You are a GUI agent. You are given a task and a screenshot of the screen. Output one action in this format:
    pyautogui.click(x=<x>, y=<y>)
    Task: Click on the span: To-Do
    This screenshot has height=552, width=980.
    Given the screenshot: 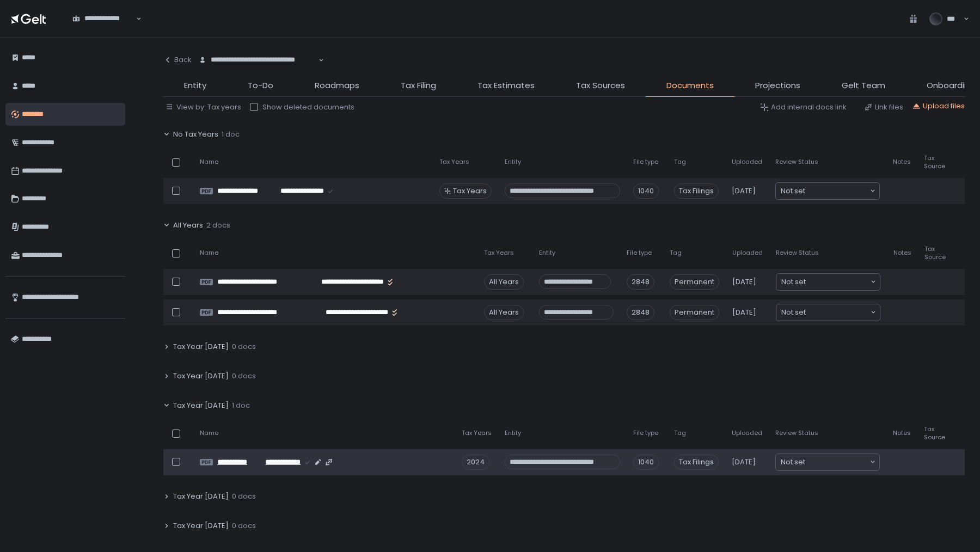 What is the action you would take?
    pyautogui.click(x=260, y=85)
    